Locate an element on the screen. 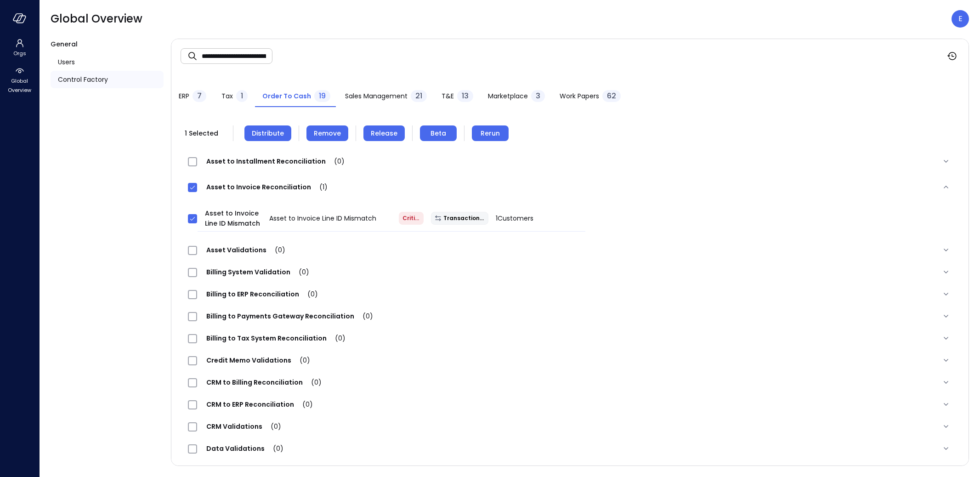 The height and width of the screenshot is (477, 980). span: 1 Selected is located at coordinates (202, 134).